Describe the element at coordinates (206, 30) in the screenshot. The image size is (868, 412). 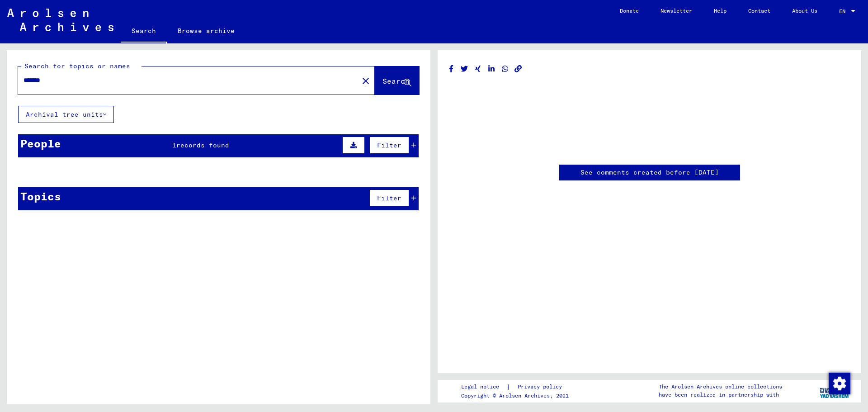
I see `a: Browse archive` at that location.